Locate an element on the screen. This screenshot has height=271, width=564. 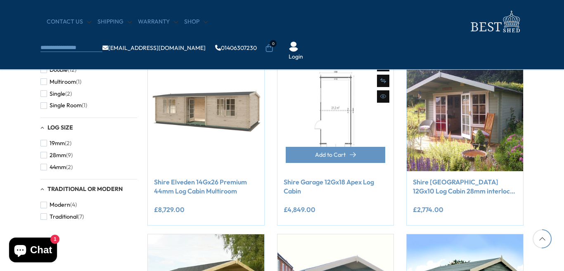
ins: £8,729.00 is located at coordinates (169, 210).